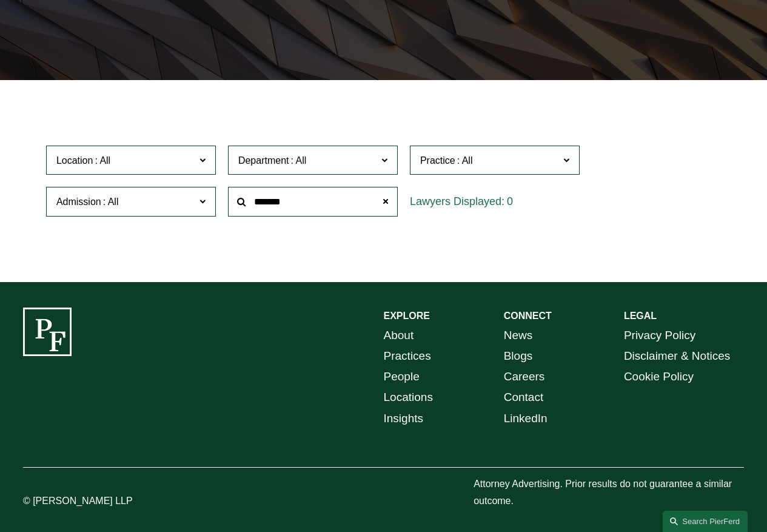  What do you see at coordinates (264, 160) in the screenshot?
I see `span: Department` at bounding box center [264, 160].